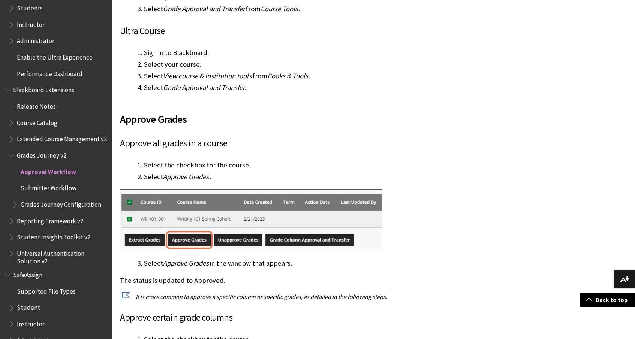  Describe the element at coordinates (318, 281) in the screenshot. I see `p: The status is updated to Approved.` at that location.